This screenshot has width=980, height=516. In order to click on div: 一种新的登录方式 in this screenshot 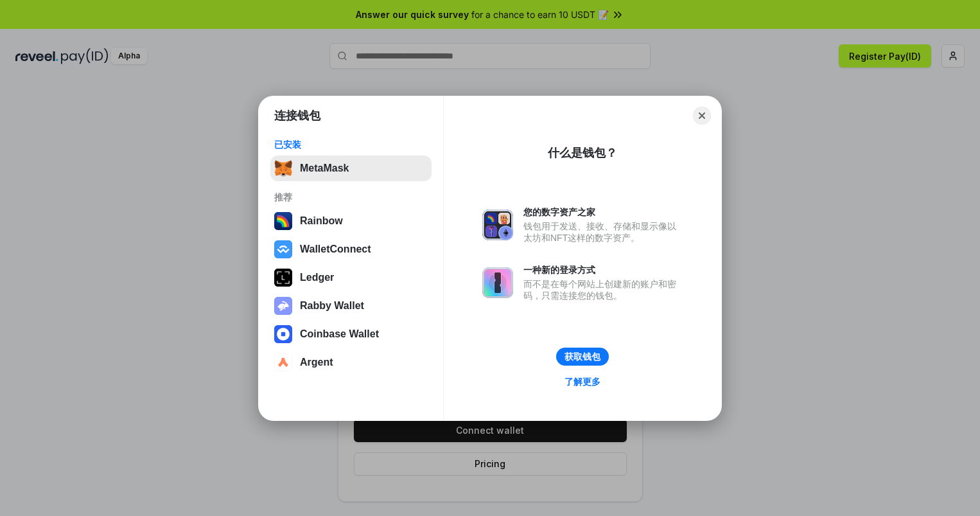, I will do `click(603, 270)`.